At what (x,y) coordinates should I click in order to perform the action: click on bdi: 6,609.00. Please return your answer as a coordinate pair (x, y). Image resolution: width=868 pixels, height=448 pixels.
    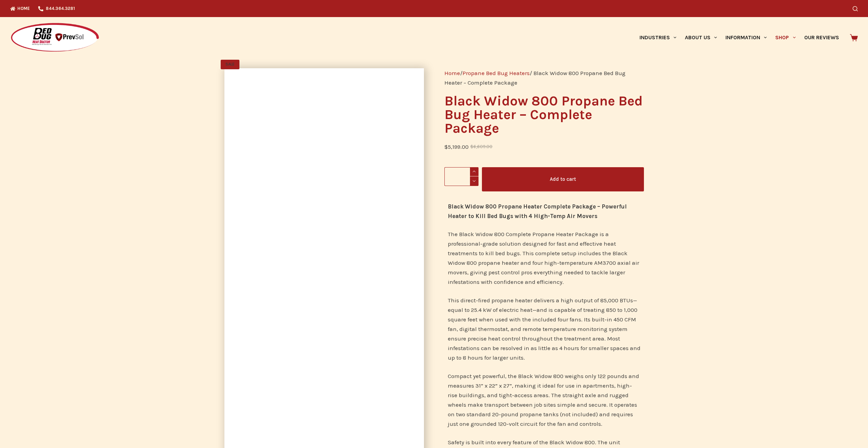
    Looking at the image, I should click on (481, 147).